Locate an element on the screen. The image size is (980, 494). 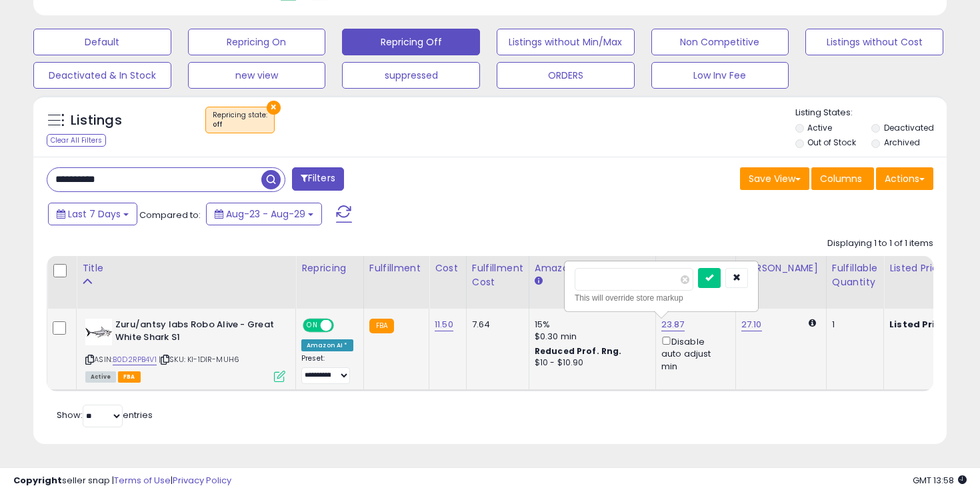
div: $10 - $10.90 is located at coordinates (590, 362).